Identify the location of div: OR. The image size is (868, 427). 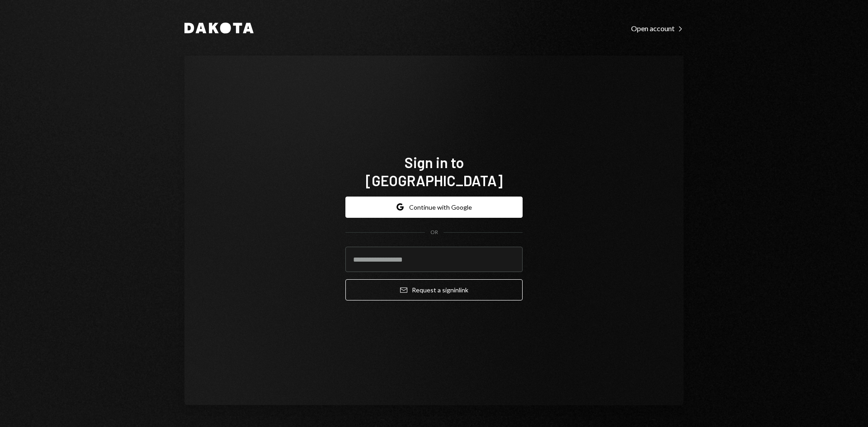
(434, 232).